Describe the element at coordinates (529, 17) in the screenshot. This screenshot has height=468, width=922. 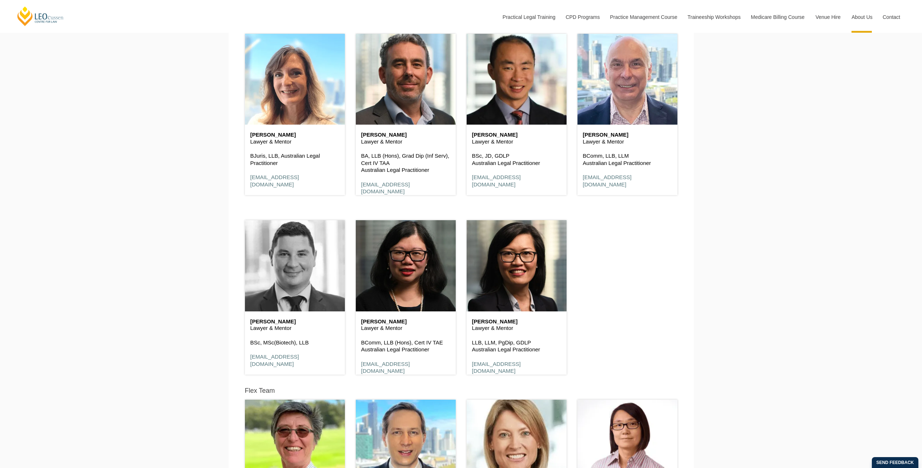
I see `a: Practical Legal Training` at that location.